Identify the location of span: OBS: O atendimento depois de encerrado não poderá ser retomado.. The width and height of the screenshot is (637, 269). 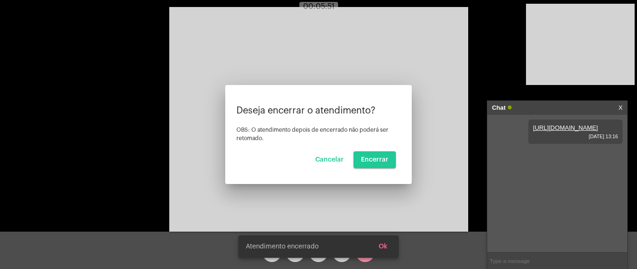
(312, 134).